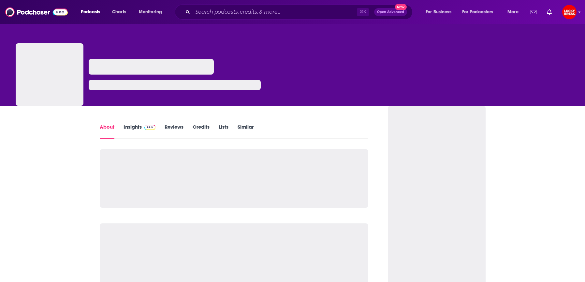  I want to click on a: Lists, so click(224, 131).